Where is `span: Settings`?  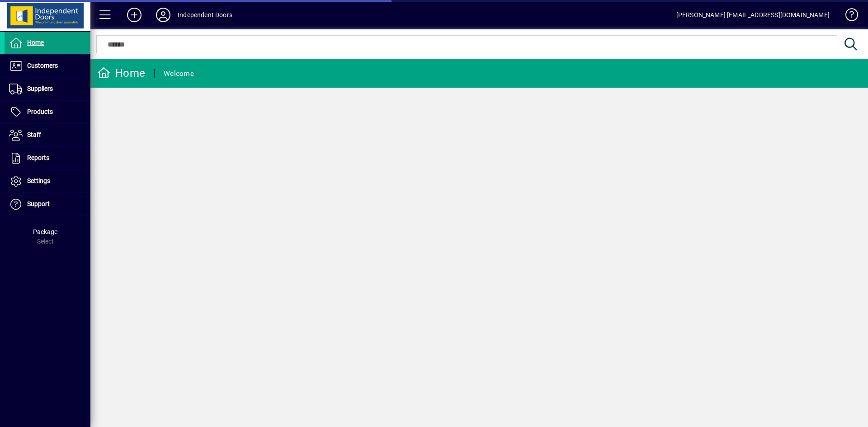
span: Settings is located at coordinates (38, 181).